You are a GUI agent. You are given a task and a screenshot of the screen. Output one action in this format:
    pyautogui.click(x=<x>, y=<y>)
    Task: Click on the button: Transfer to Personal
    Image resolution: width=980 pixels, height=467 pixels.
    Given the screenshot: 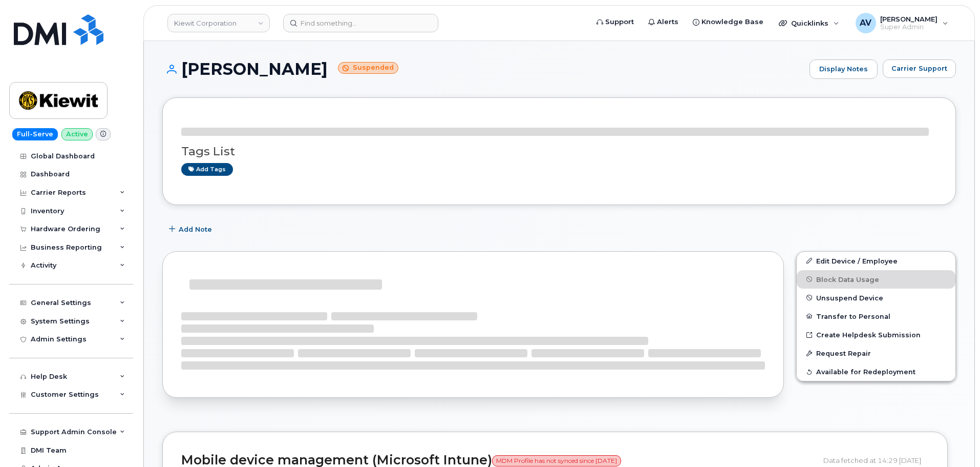 What is the action you would take?
    pyautogui.click(x=876, y=316)
    